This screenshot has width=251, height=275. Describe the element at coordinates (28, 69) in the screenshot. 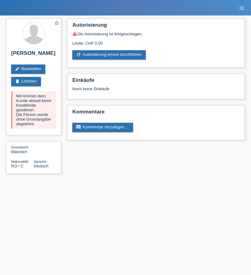

I see `a: editBearbeiten` at that location.